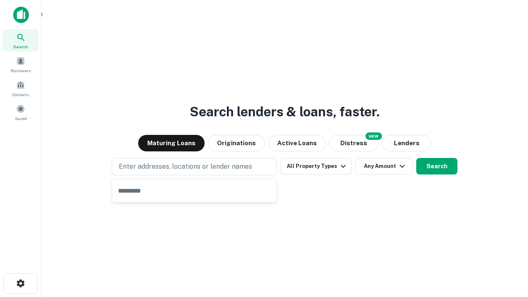  I want to click on button: Active Loans, so click(297, 143).